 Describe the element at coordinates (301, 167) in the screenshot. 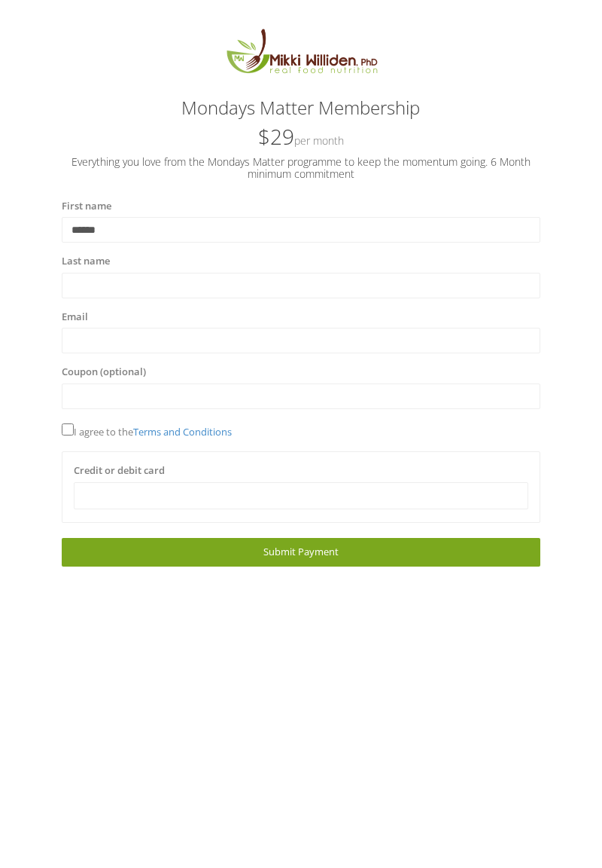

I see `h5: Everything you love from the Mondays Matter programme to keep the momentum going. 6 Month minimum...` at that location.